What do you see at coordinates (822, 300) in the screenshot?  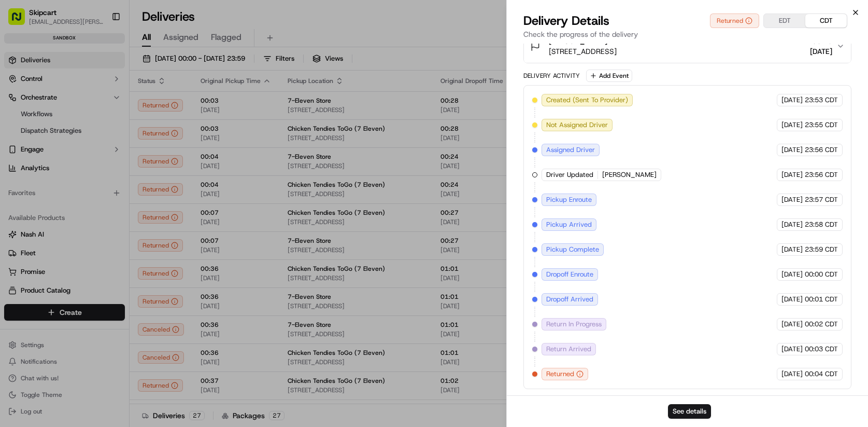 I see `span: 00:01 CDT` at bounding box center [822, 300].